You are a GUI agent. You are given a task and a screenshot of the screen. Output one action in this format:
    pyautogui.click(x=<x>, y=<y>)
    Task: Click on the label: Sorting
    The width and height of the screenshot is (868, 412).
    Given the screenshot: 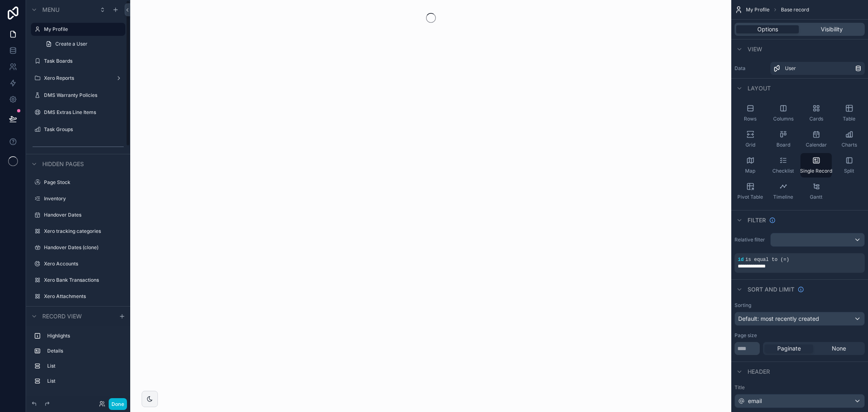 What is the action you would take?
    pyautogui.click(x=743, y=305)
    